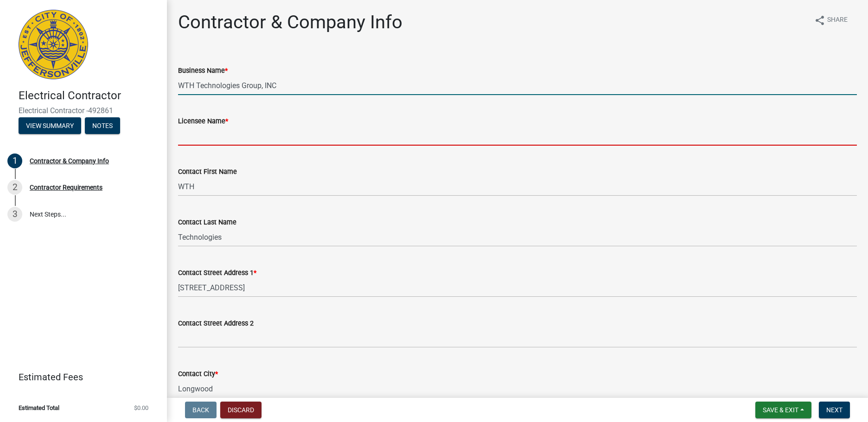 Image resolution: width=868 pixels, height=422 pixels. What do you see at coordinates (89, 95) in the screenshot?
I see `h4: Electrical Contractor` at bounding box center [89, 95].